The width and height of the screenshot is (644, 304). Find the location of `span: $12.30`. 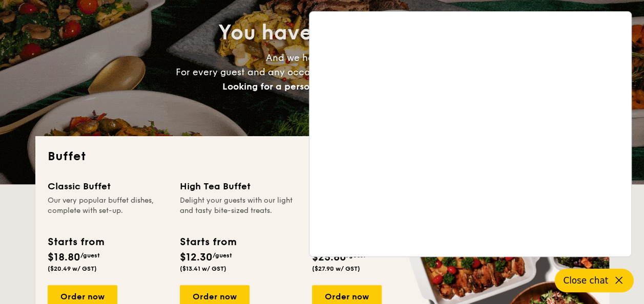

span: $12.30 is located at coordinates (196, 258).